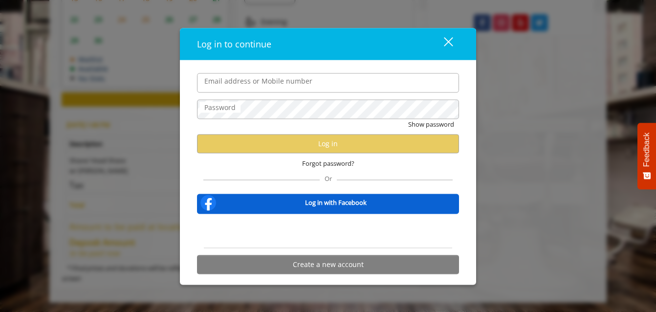  Describe the element at coordinates (328, 163) in the screenshot. I see `span: Forgot password?` at that location.